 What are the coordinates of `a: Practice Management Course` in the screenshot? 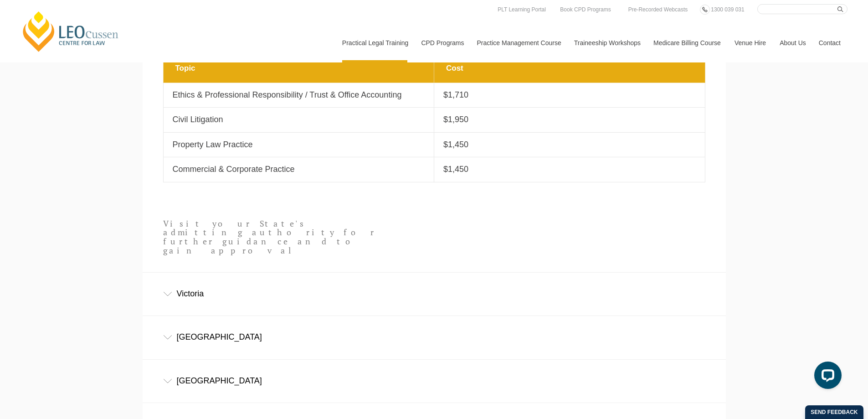 It's located at (518, 43).